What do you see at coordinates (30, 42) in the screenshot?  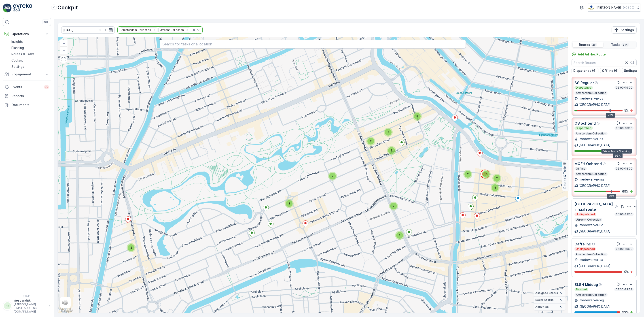 I see `a: Insights` at bounding box center [30, 42].